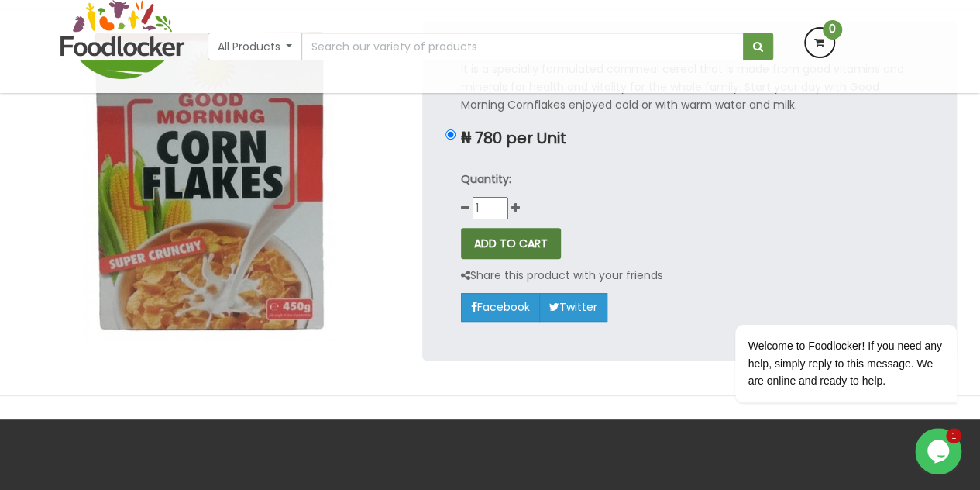  What do you see at coordinates (450, 134) in the screenshot?
I see `input: ₦ 780 per Unit` at bounding box center [450, 134].